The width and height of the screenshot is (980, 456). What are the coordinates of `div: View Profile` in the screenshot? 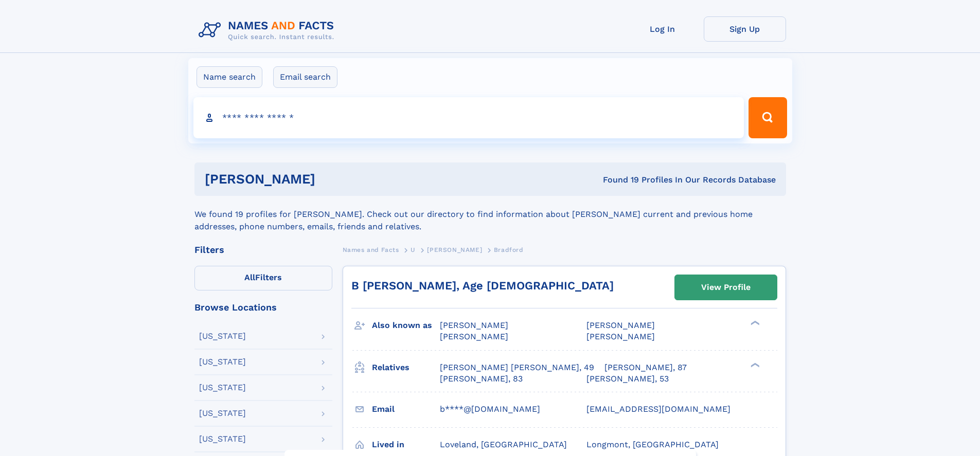 It's located at (726, 288).